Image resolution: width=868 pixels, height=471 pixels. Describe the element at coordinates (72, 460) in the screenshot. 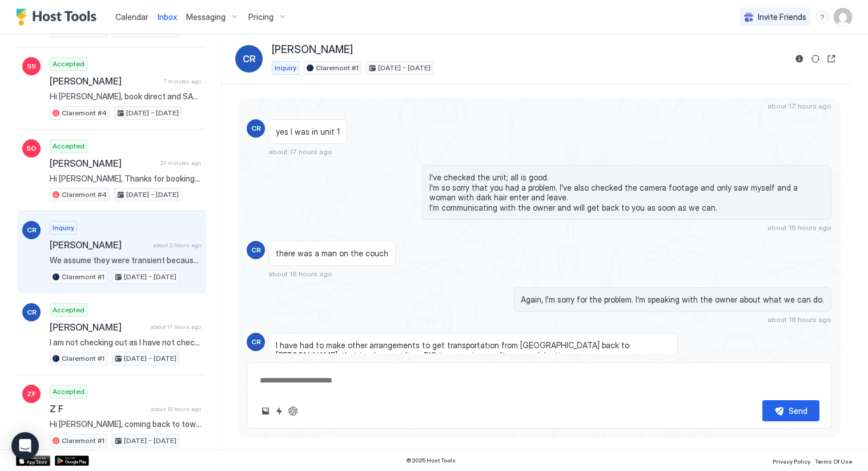

I see `div: Google Play Store` at that location.